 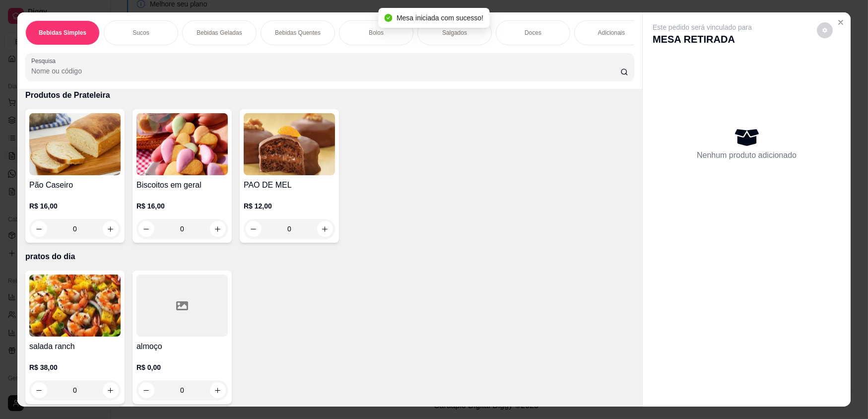 What do you see at coordinates (454, 33) in the screenshot?
I see `p: Salgados` at bounding box center [454, 33].